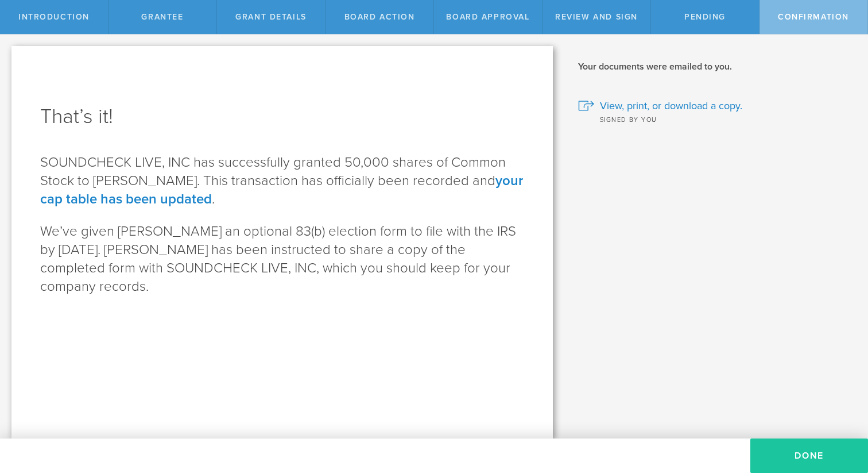 The height and width of the screenshot is (473, 868). I want to click on span: Board Approval, so click(488, 17).